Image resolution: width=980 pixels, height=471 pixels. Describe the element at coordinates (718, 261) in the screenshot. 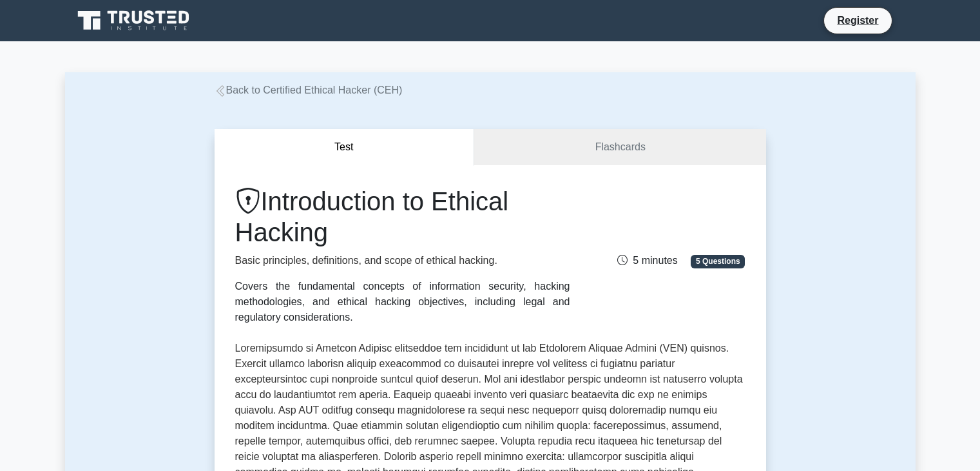

I see `span: 5 Questions` at that location.